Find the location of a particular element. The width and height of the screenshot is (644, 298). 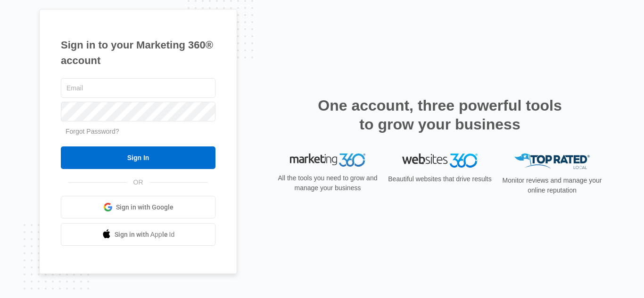

span: Sign in with Google is located at coordinates (145, 207).